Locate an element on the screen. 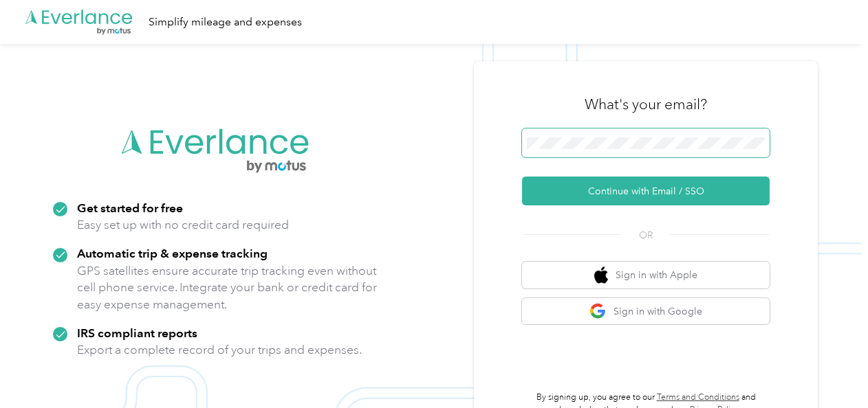 This screenshot has height=408, width=868. p: Export a complete record of your trips and expenses. is located at coordinates (220, 350).